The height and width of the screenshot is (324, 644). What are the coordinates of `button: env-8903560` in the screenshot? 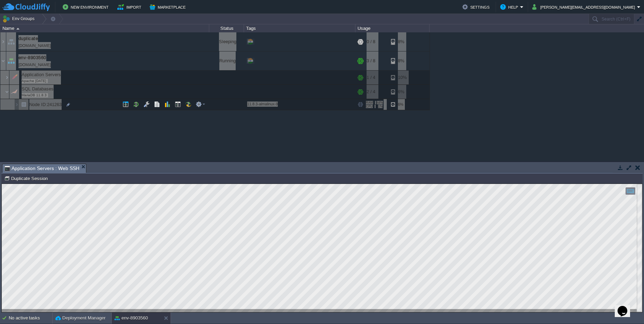 It's located at (131, 318).